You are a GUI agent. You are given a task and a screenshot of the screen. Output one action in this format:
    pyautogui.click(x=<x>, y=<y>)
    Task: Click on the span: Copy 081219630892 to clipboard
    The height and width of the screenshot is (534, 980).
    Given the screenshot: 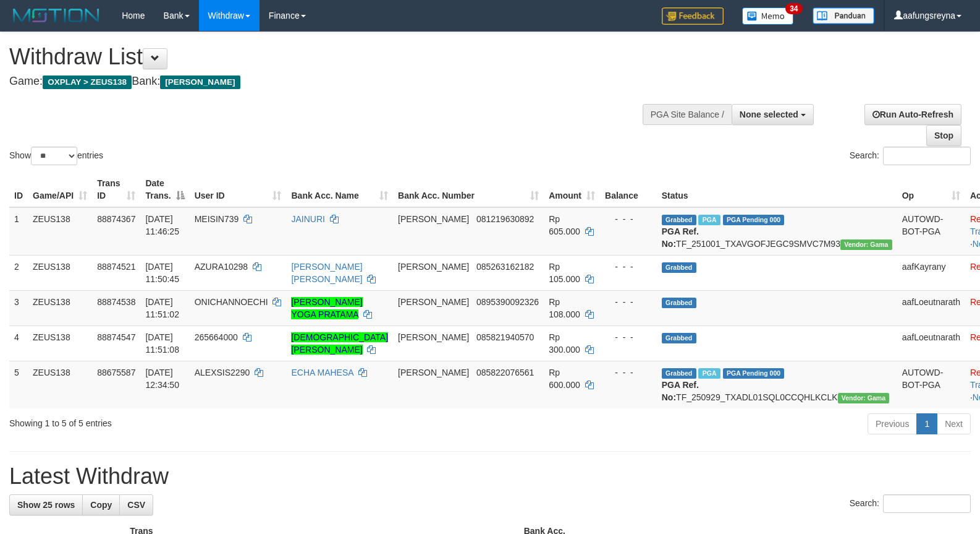 What is the action you would take?
    pyautogui.click(x=505, y=219)
    